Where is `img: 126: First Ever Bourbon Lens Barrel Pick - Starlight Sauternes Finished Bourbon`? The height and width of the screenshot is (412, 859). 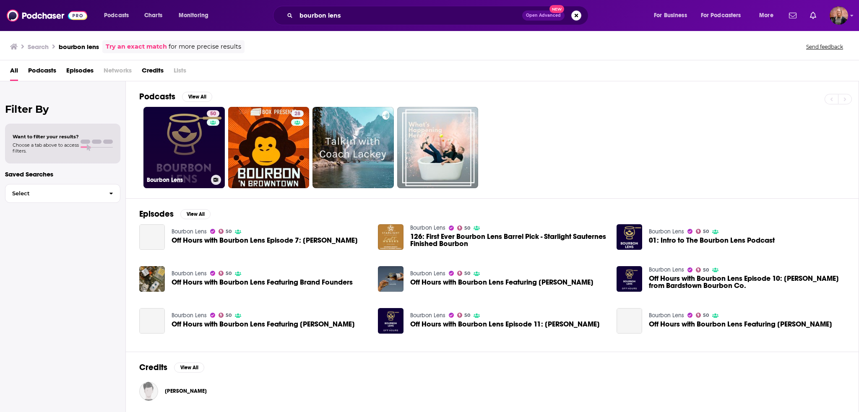 img: 126: First Ever Bourbon Lens Barrel Pick - Starlight Sauternes Finished Bourbon is located at coordinates (390, 237).